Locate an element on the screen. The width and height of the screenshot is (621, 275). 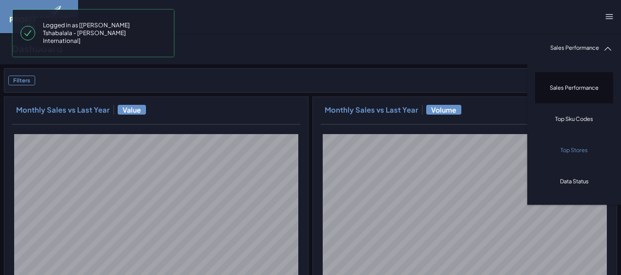
span: Volume is located at coordinates (444, 110).